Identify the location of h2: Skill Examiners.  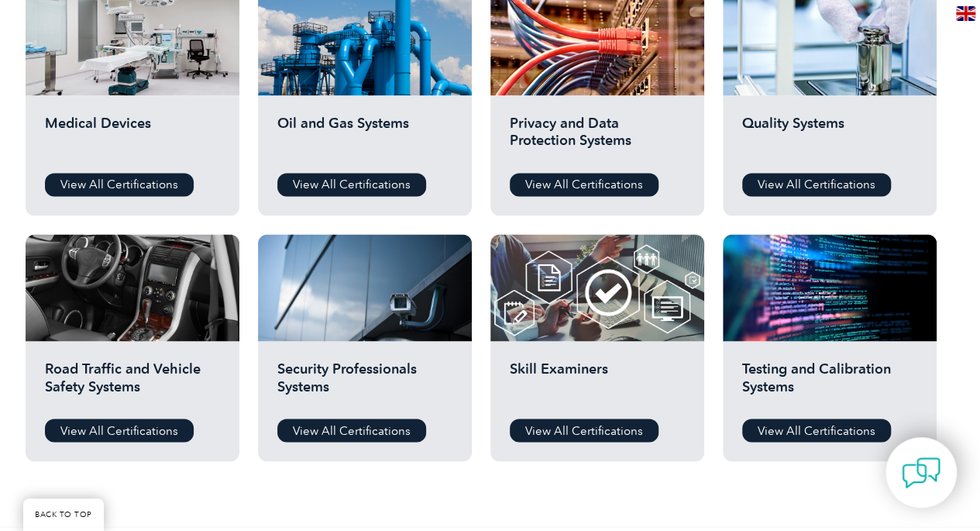
(597, 383).